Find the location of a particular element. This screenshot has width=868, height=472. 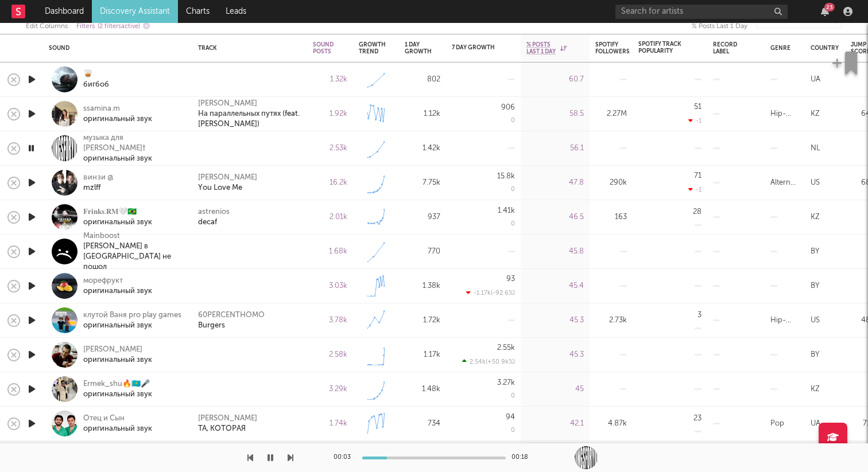

div: 7 Day Growth is located at coordinates (475, 48).